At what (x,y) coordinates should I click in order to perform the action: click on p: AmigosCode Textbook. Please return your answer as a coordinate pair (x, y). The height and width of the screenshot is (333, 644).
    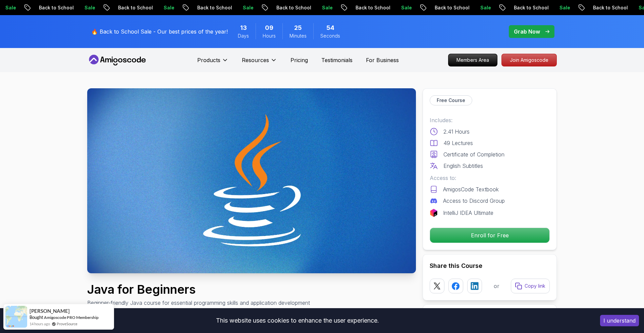
    Looking at the image, I should click on (471, 189).